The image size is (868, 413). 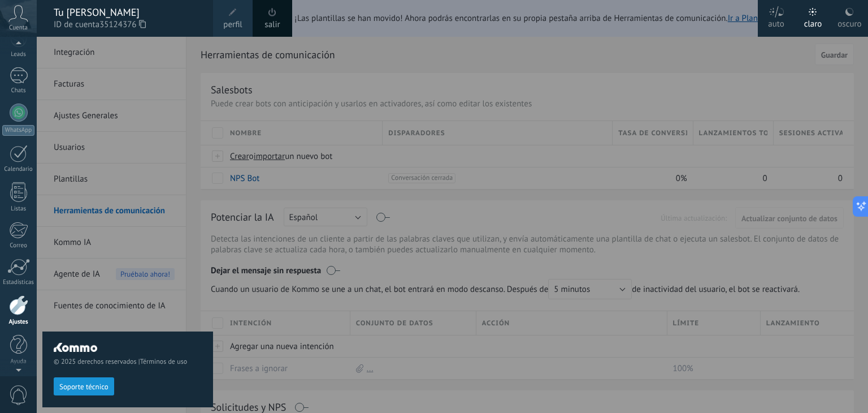 I want to click on div: Correo, so click(x=18, y=246).